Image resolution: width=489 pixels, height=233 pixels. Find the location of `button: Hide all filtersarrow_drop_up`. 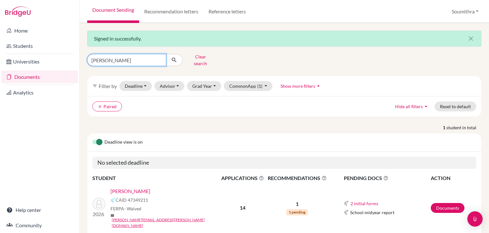

button: Hide all filtersarrow_drop_up is located at coordinates (412, 106).